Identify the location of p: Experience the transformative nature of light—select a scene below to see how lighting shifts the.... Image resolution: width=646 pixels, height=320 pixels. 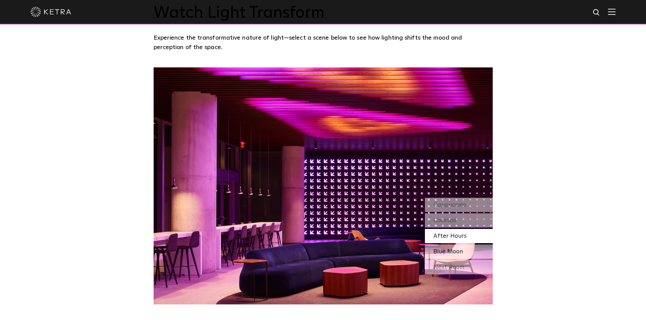
(321, 43).